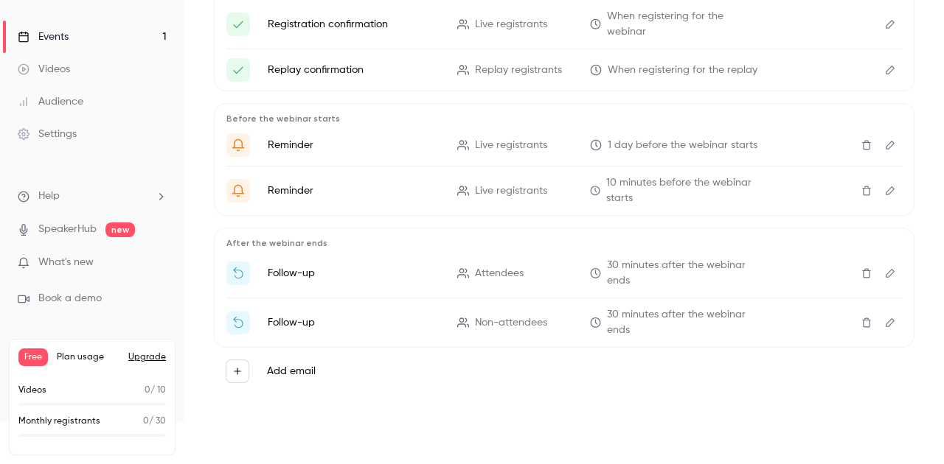 The image size is (944, 464). I want to click on p: Videos, so click(32, 391).